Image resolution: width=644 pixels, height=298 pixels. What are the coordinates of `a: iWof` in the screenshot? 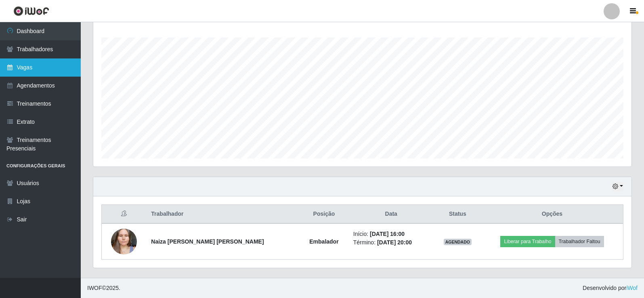 It's located at (632, 288).